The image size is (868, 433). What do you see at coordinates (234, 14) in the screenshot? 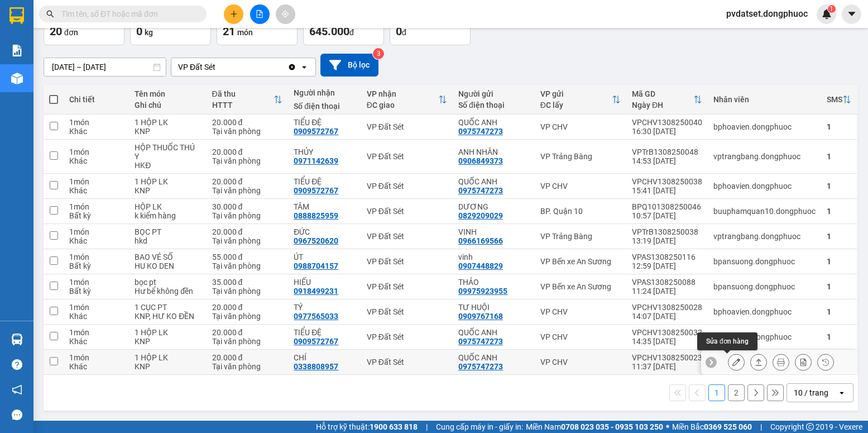
I see `span: plus` at bounding box center [234, 14].